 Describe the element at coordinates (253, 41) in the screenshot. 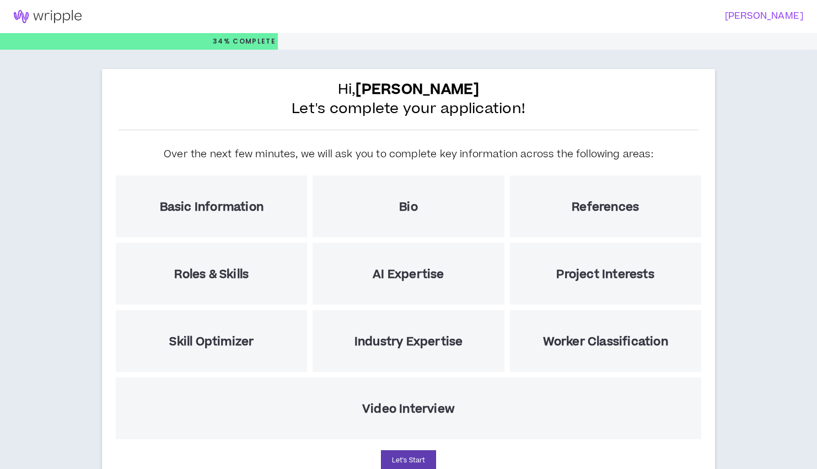

I see `span: Complete` at that location.